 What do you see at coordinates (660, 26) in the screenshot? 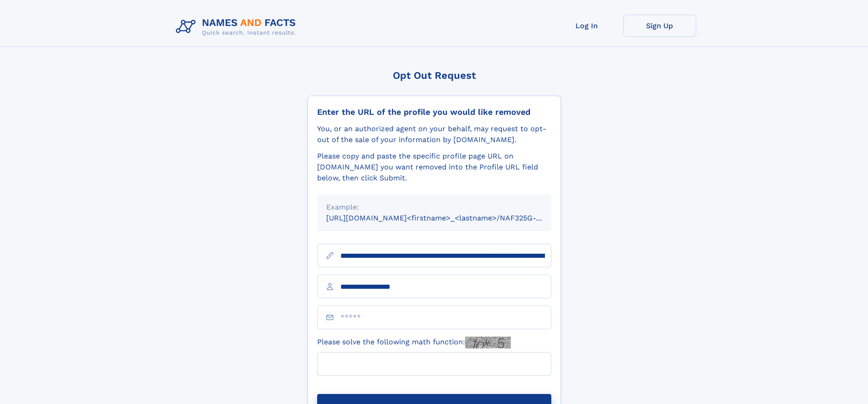
I see `a: Sign Up` at bounding box center [660, 26].